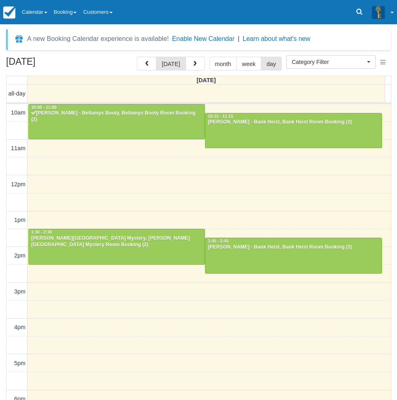 Image resolution: width=397 pixels, height=400 pixels. Describe the element at coordinates (379, 12) in the screenshot. I see `img: A3` at that location.